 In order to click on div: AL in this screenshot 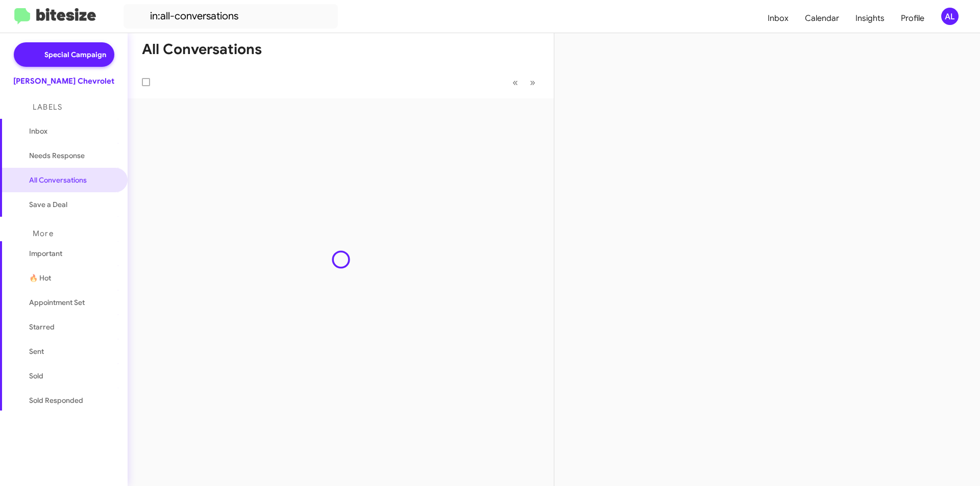, I will do `click(950, 16)`.